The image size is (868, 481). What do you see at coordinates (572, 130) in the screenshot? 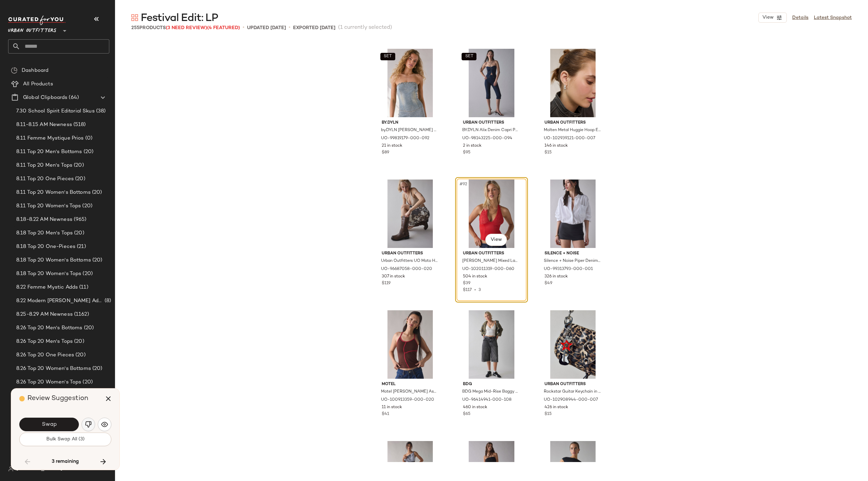
I see `span: Molten Metal Huggie Hoop Earring in Silver, Women's at Urban Outfitters` at bounding box center [572, 130].